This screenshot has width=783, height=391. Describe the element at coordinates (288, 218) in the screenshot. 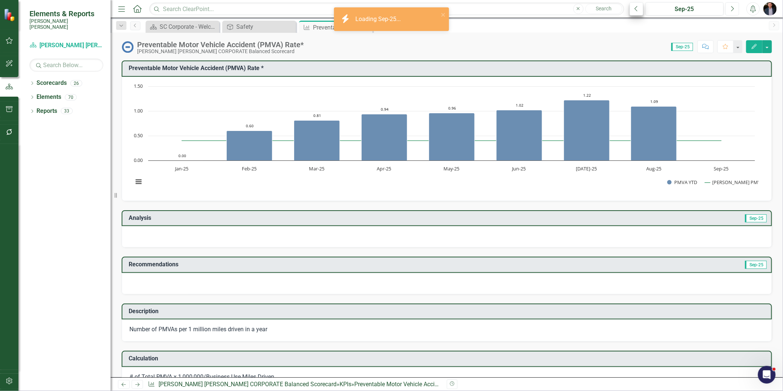

I see `h3: Analysis` at that location.